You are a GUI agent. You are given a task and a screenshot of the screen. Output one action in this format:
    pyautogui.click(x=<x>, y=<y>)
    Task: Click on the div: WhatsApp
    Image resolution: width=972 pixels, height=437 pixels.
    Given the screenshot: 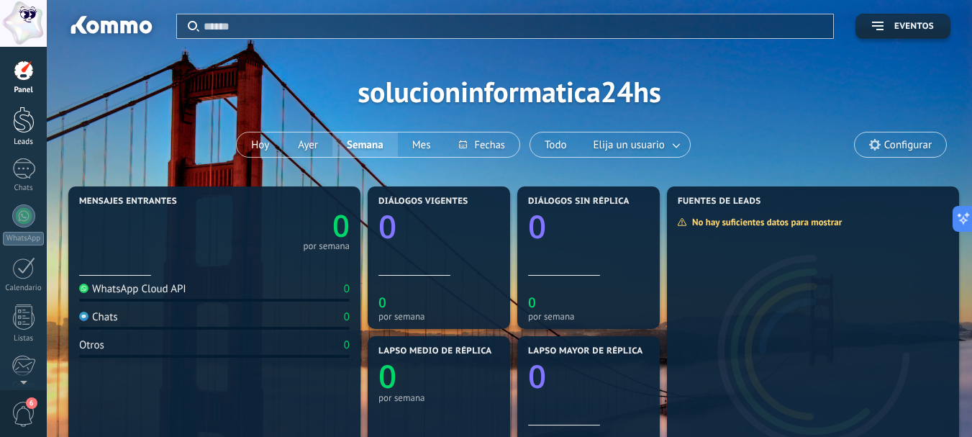 What is the action you would take?
    pyautogui.click(x=23, y=238)
    